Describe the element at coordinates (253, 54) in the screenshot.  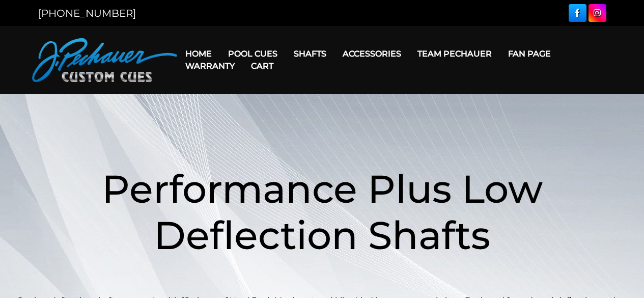
I see `a: Pool Cues` at that location.